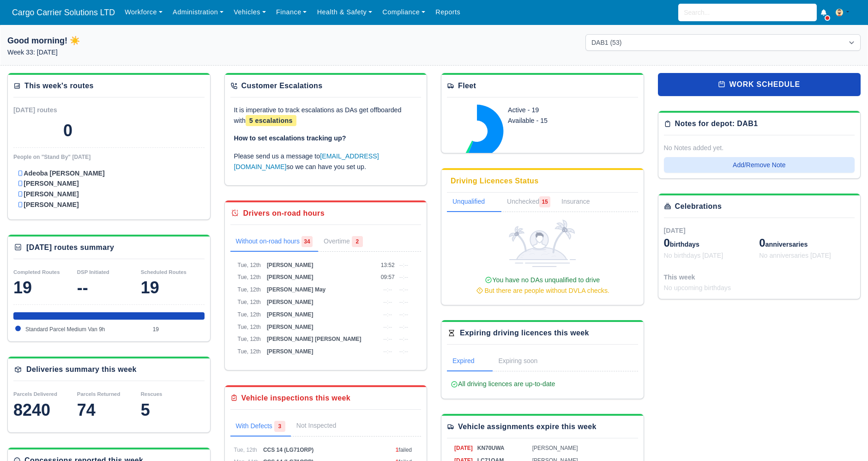  Describe the element at coordinates (357, 241) in the screenshot. I see `span: 2` at that location.